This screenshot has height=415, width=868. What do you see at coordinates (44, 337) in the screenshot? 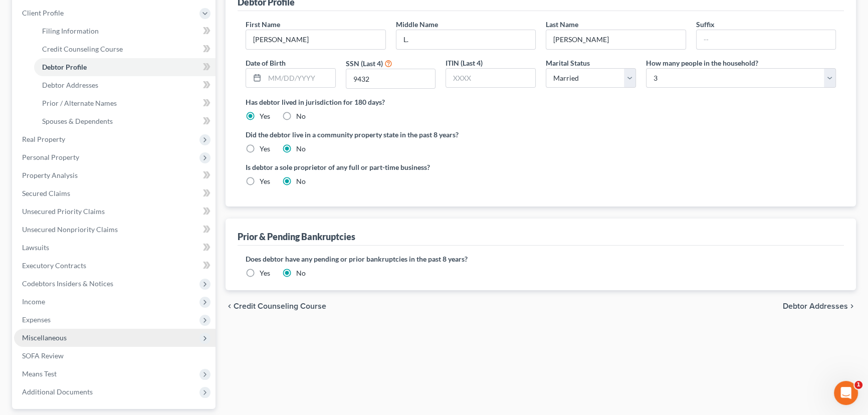
I see `span: Miscellaneous` at bounding box center [44, 337].